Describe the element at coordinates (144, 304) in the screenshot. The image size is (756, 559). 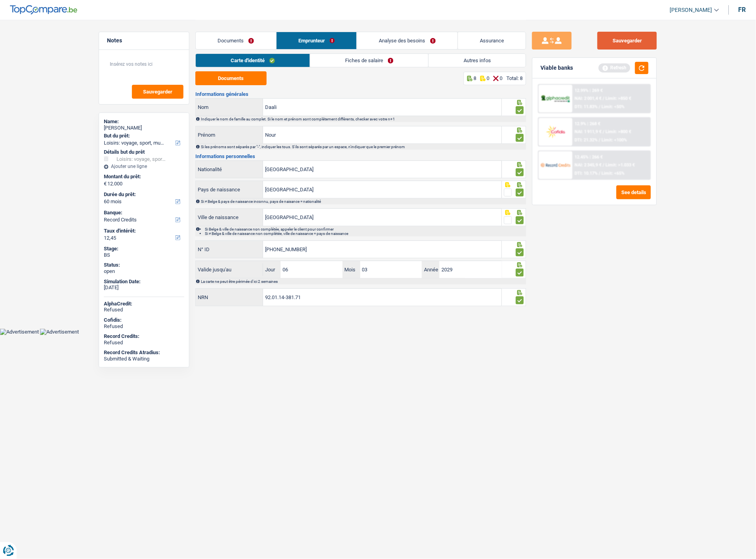
I see `div: AlphaCredit:` at that location.